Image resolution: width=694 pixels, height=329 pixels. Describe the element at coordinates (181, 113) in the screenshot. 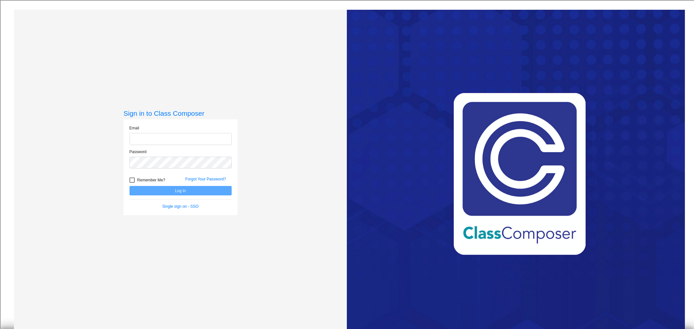

I see `h3: Sign in to Class Composer` at that location.